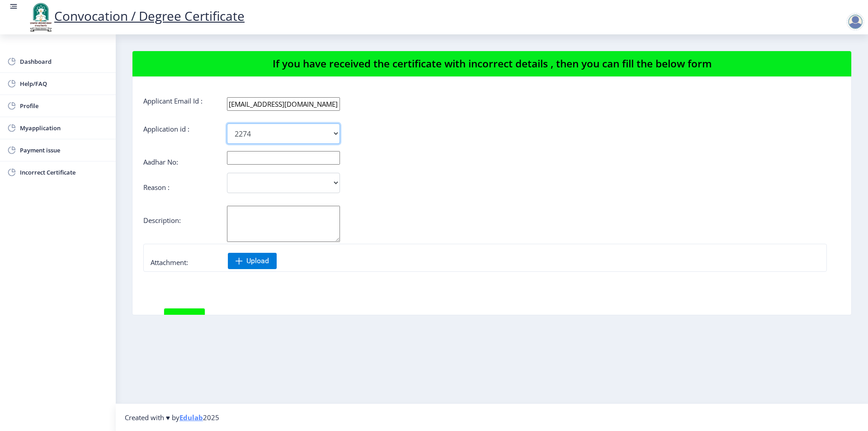 The width and height of the screenshot is (868, 431). What do you see at coordinates (191, 417) in the screenshot?
I see `a: Edulab` at bounding box center [191, 417].